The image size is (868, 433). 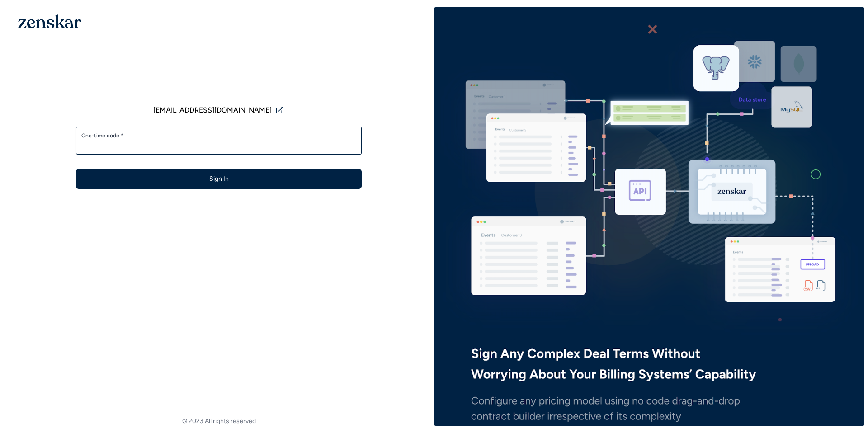 I want to click on img: 1OGAJ2xQqyY4LXKgY66KYq0eOWRCkrZdAb3gUhuVAqdWPZE9SRJmCz+oDMSn4zDLXe31Ii730ItAGKgCKgCCgCikA4Av8PJUP..., so click(x=50, y=21).